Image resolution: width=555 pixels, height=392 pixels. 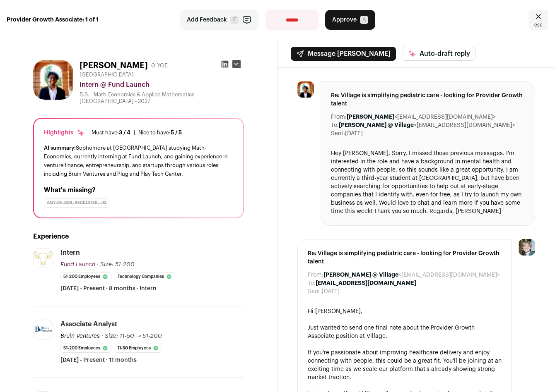 I want to click on span: · Size: 11-50 → 51-200, so click(x=131, y=336).